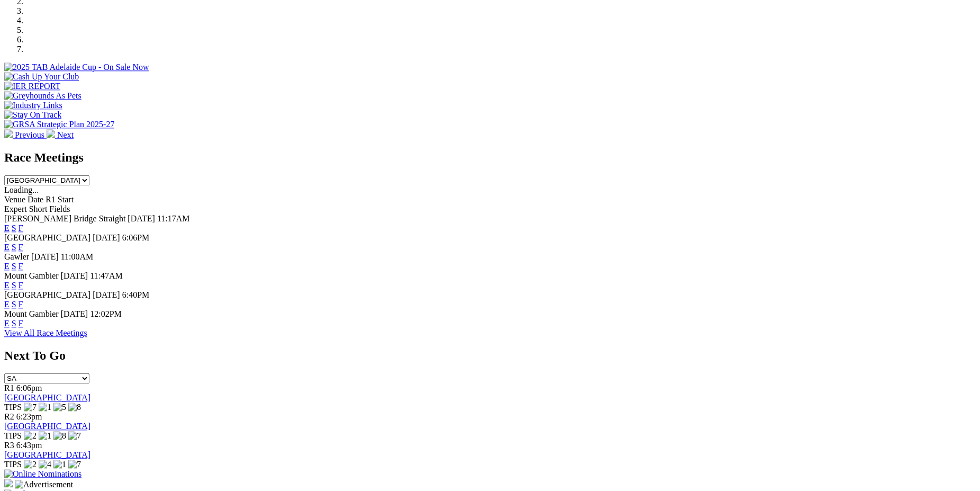  I want to click on img: Greyhounds As Pets, so click(43, 96).